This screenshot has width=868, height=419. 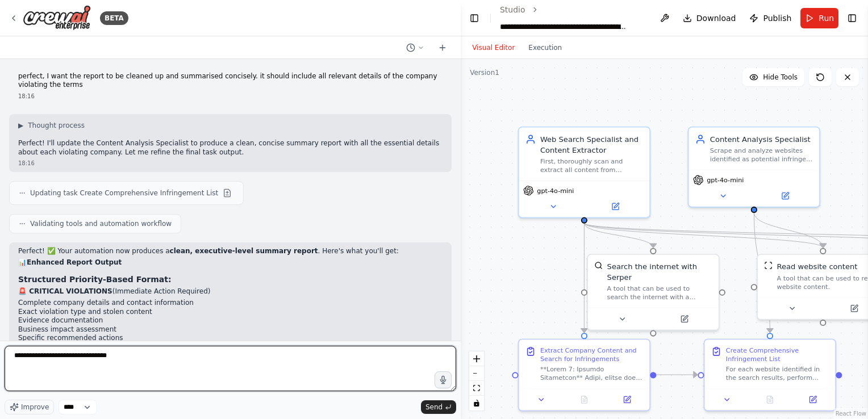 I want to click on p: Perfect! ✅ Your automation now produces a . Here's what you'll get:, so click(x=230, y=251).